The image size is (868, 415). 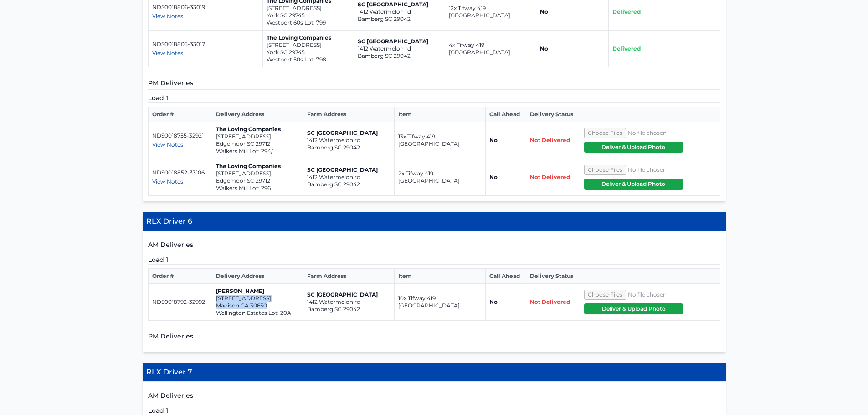 What do you see at coordinates (206, 7) in the screenshot?
I see `p: NDS0018806-33019` at bounding box center [206, 7].